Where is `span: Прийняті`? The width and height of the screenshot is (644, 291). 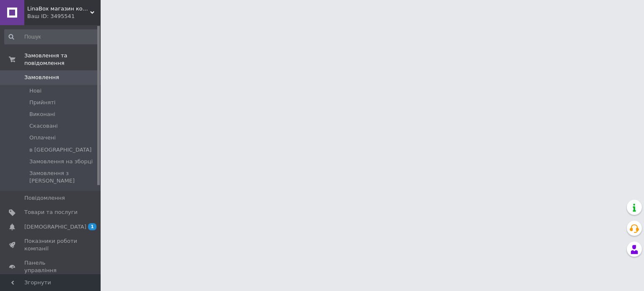
span: Прийняті is located at coordinates (42, 103).